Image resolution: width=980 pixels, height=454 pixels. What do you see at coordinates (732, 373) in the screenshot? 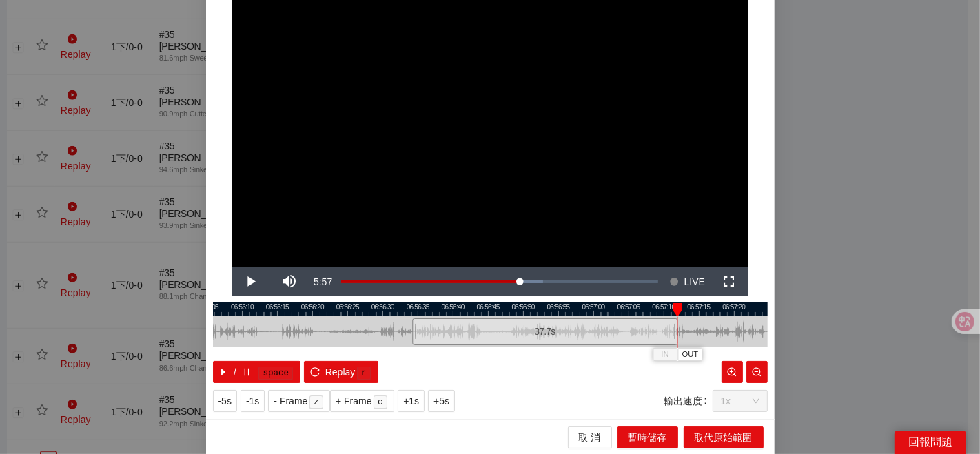
I see `span: zoom-in` at bounding box center [732, 373].